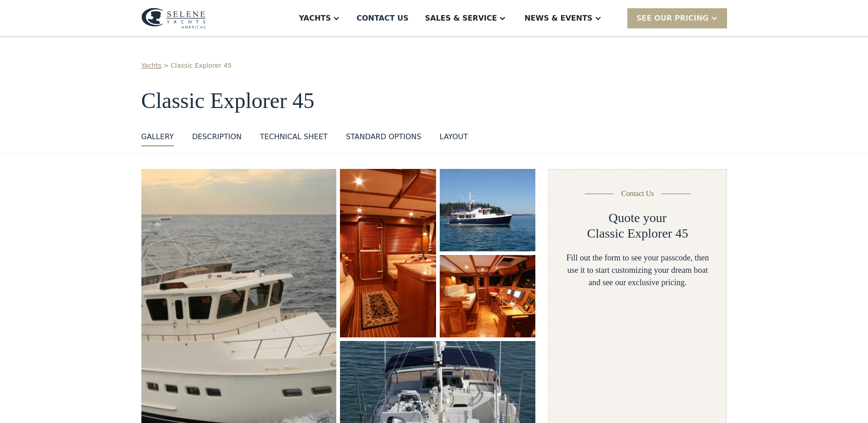 This screenshot has height=423, width=868. I want to click on div: Contact US, so click(383, 18).